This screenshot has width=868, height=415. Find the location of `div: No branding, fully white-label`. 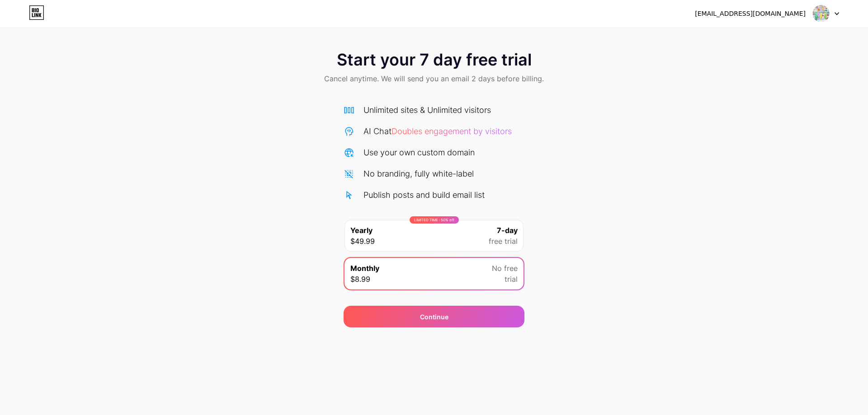

div: No branding, fully white-label is located at coordinates (419, 174).